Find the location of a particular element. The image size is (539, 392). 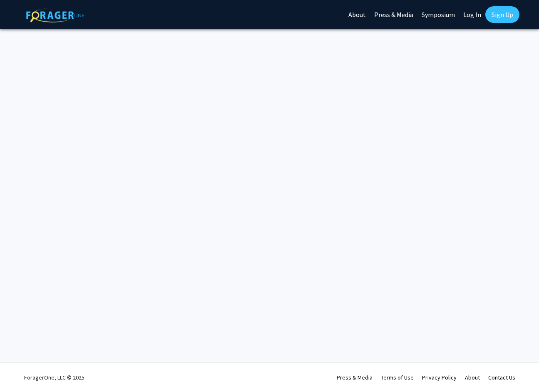

a: Contact Us is located at coordinates (501, 378).